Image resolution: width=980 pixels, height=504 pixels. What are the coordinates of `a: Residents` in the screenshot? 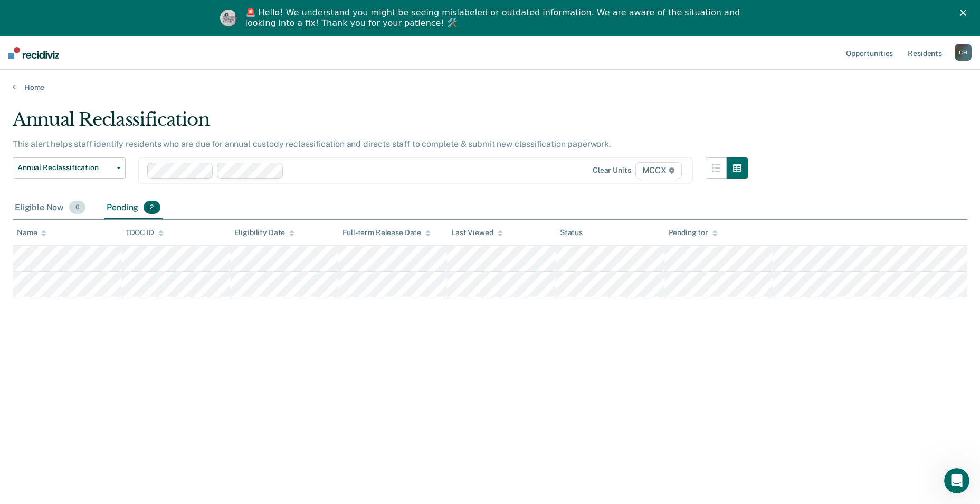 It's located at (925, 53).